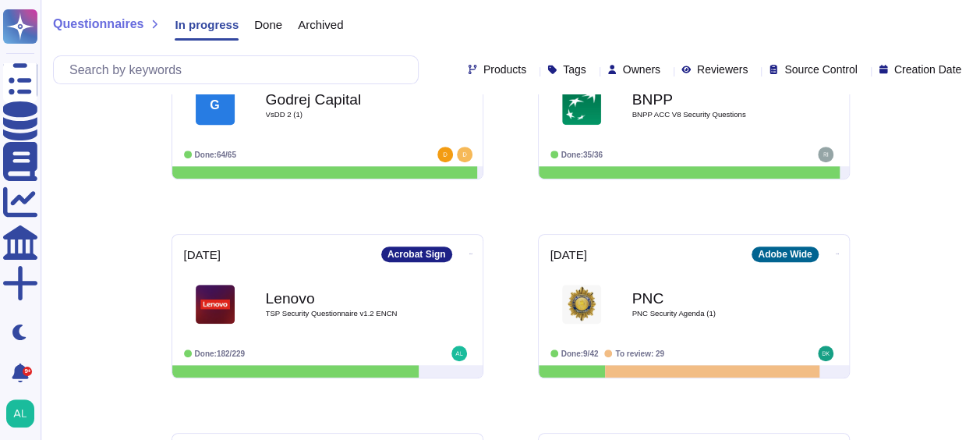 This screenshot has height=440, width=980. I want to click on b: BNPP, so click(710, 99).